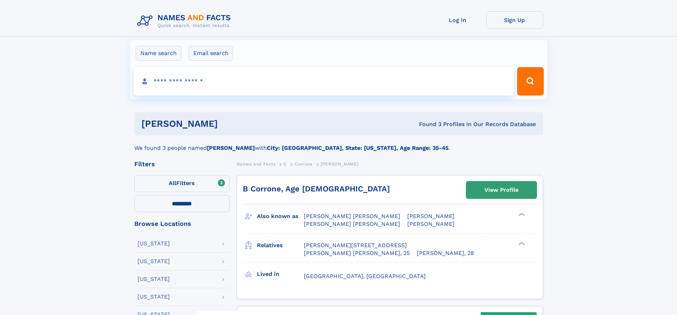 The height and width of the screenshot is (315, 677). I want to click on a: Log In, so click(458, 20).